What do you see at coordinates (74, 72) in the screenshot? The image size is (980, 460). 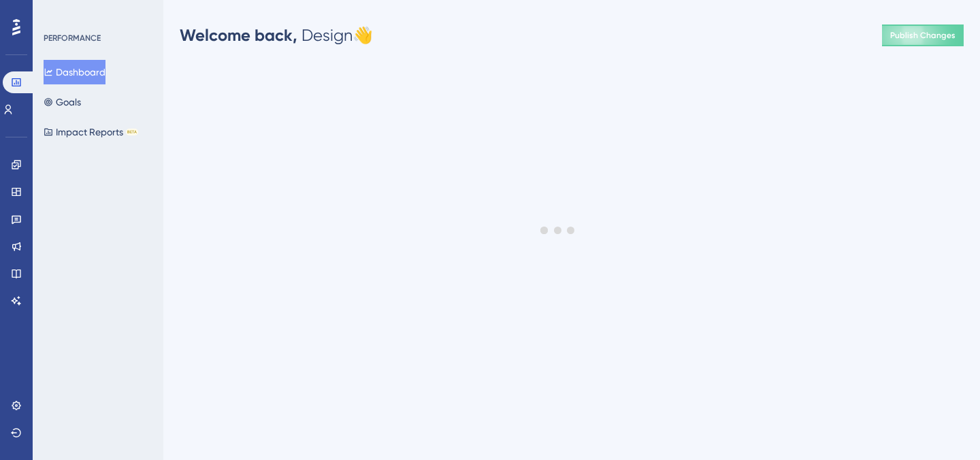 I see `button: Dashboard` at bounding box center [74, 72].